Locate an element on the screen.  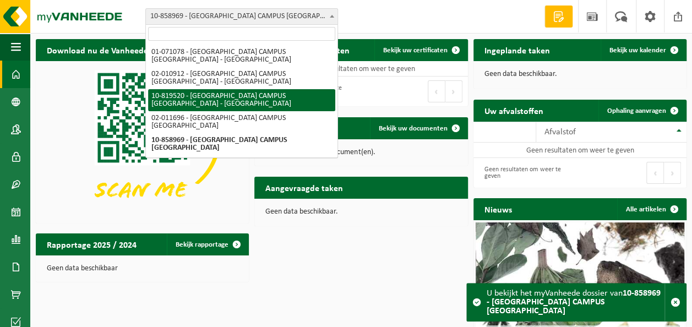
span: 10-858969 - ARTEVELDEHOGESCHOOL CAMPUS KATTENBERG - GENT is located at coordinates (242, 17).